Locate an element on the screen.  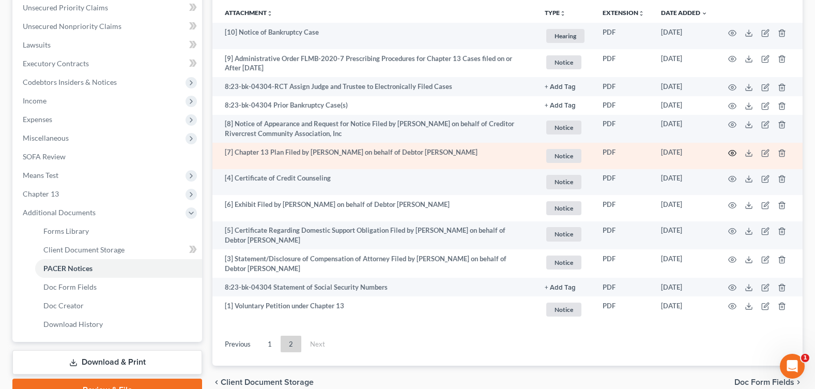
span: Additional Documents is located at coordinates (59, 212).